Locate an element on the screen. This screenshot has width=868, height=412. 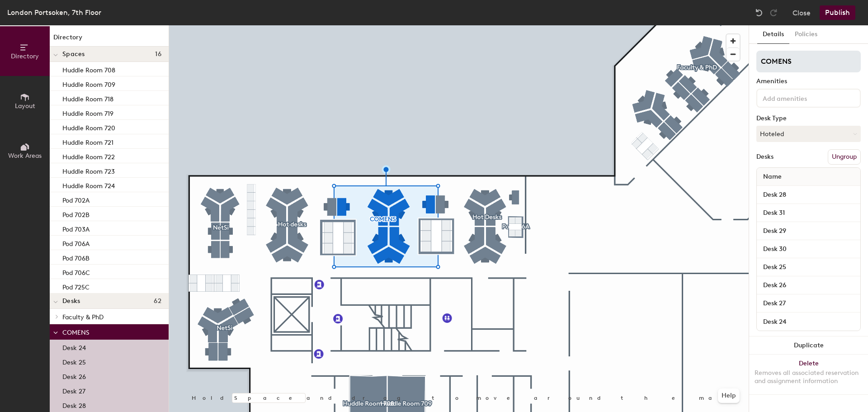
span: COMENS is located at coordinates (76, 332).